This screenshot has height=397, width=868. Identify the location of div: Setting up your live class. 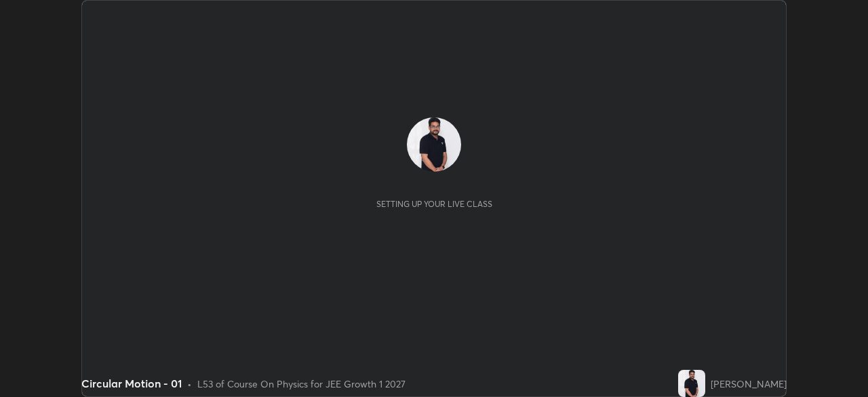
(434, 204).